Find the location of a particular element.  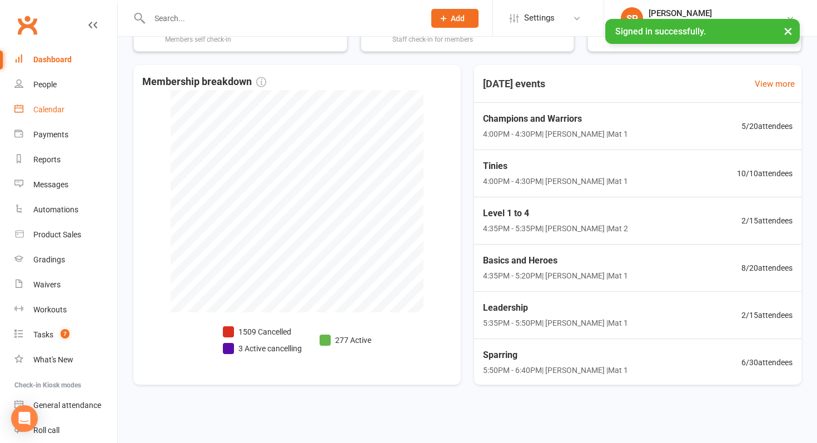

a: Gradings is located at coordinates (66, 260).